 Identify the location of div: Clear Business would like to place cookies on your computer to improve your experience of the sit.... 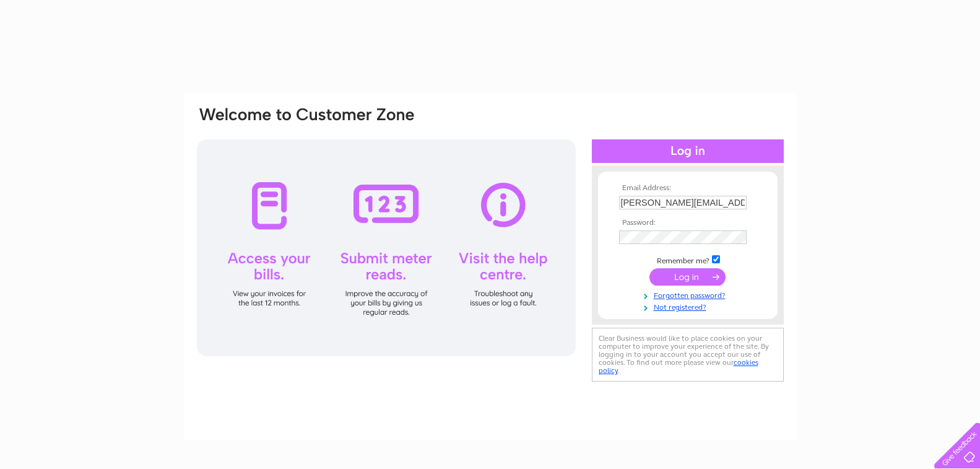
(688, 355).